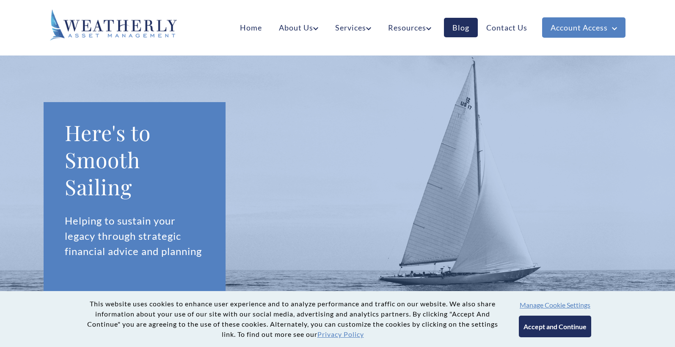  What do you see at coordinates (353, 28) in the screenshot?
I see `a: Services` at bounding box center [353, 28].